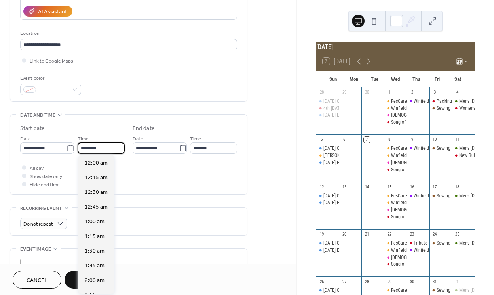 This screenshot has height=295, width=494. Describe the element at coordinates (354, 79) in the screenshot. I see `div: Mon` at that location.